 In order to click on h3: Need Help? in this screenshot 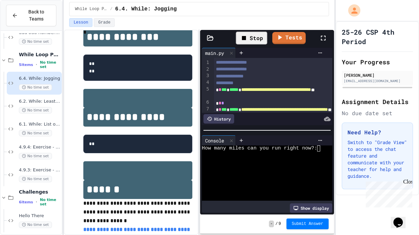, I will do `click(377, 133)`.